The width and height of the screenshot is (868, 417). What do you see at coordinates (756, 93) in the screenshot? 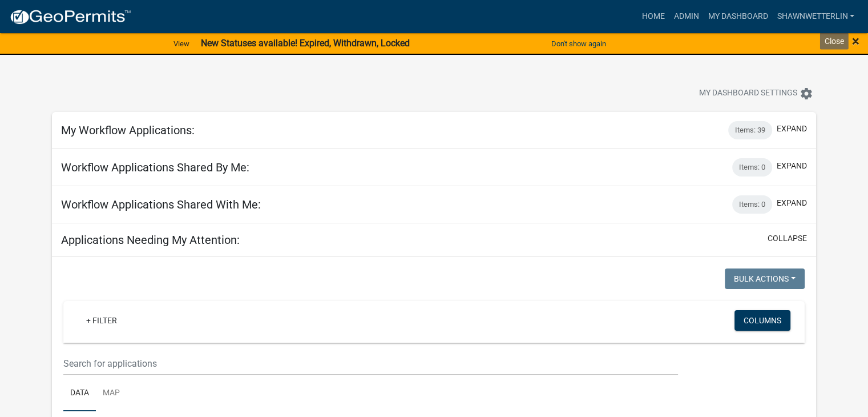
I see `button: My Dashboard Settingssettings` at bounding box center [756, 93].